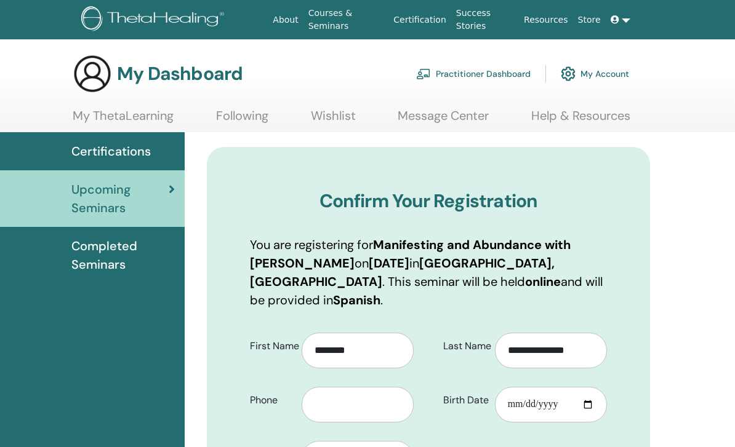 The width and height of the screenshot is (735, 447). Describe the element at coordinates (428, 201) in the screenshot. I see `h3: Confirm Your Registration` at that location.